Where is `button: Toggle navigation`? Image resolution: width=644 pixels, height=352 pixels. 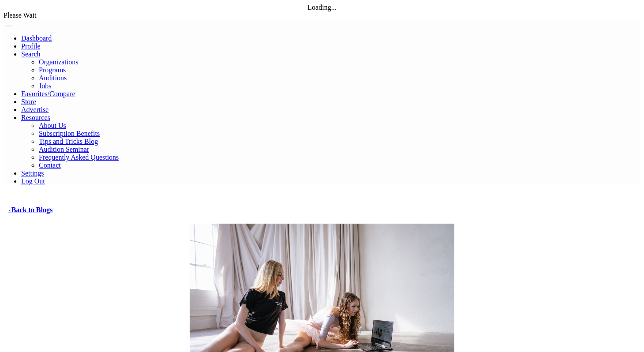 button: Toggle navigation is located at coordinates (9, 26).